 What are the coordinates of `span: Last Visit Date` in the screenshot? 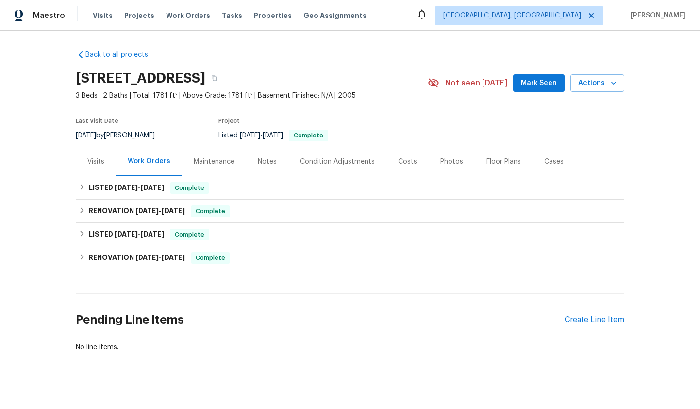 It's located at (97, 121).